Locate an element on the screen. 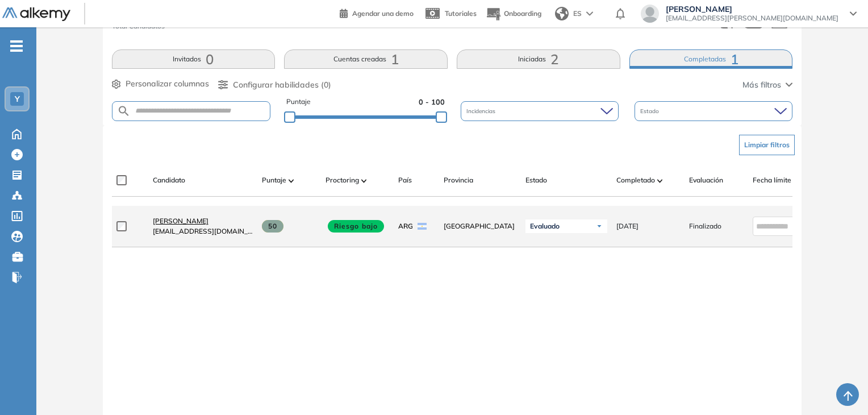 This screenshot has height=415, width=868. a: Agendar una demo is located at coordinates (376, 13).